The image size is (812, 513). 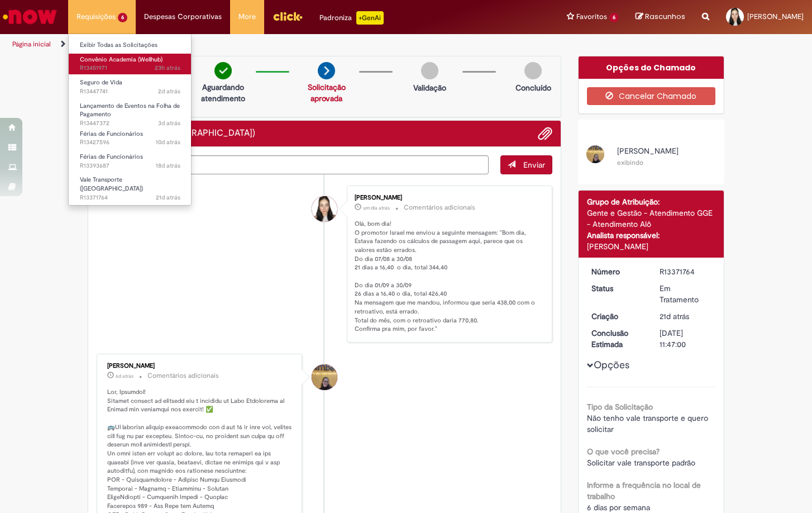 I want to click on span: Requisições, so click(x=96, y=16).